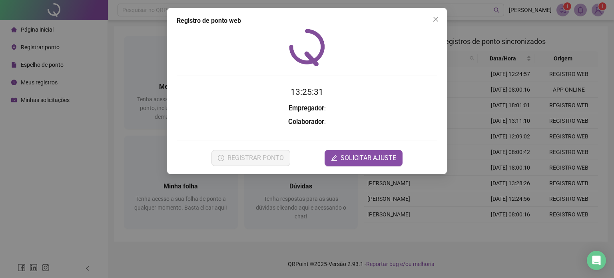 The height and width of the screenshot is (278, 614). I want to click on button: editSOLICITAR AJUSTE, so click(363, 158).